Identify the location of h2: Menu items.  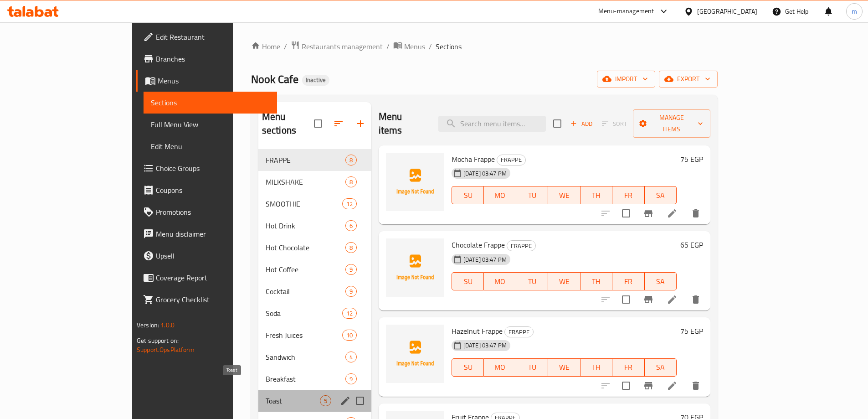
(403, 123).